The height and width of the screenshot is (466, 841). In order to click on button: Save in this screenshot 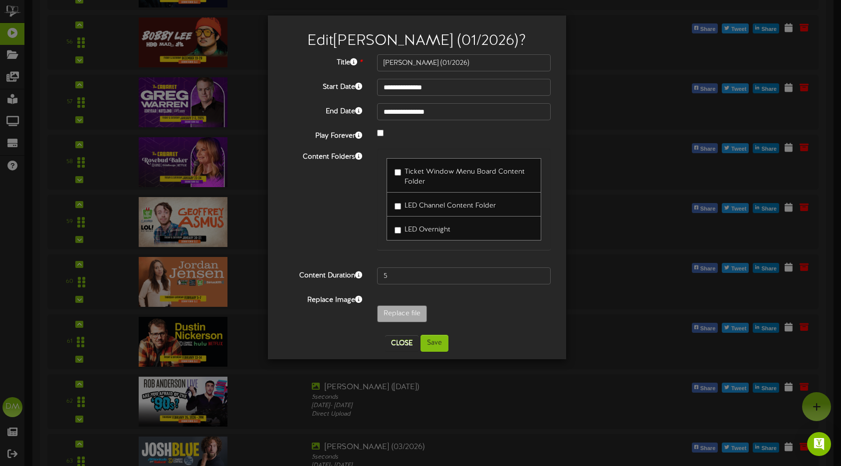, I will do `click(434, 343)`.